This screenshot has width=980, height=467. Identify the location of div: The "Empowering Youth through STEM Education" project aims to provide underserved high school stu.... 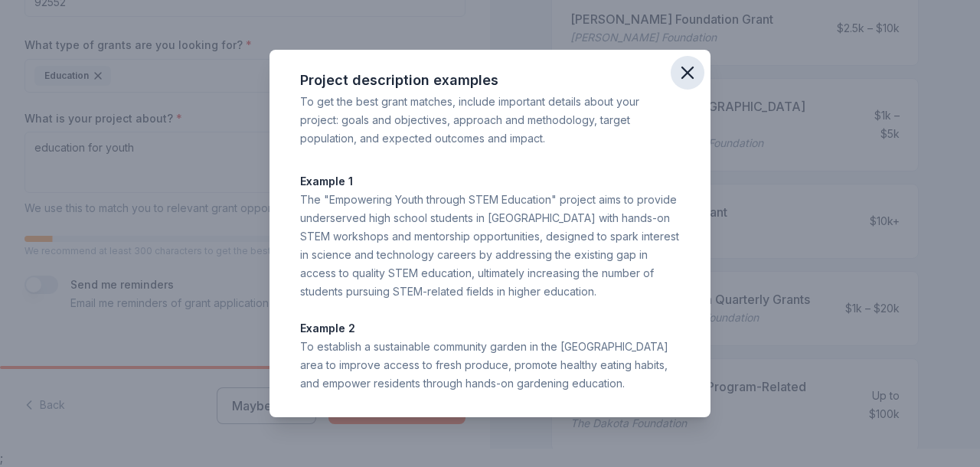
(490, 246).